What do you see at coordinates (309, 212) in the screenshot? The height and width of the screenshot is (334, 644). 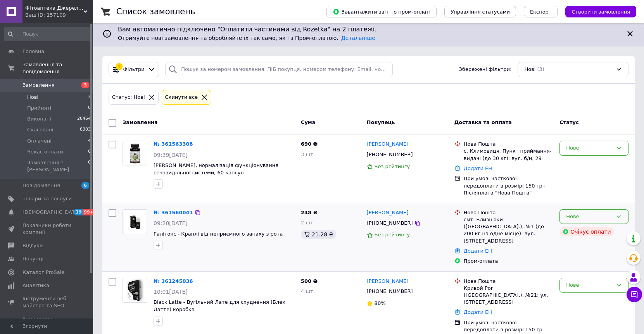 I see `span: 248 ₴` at bounding box center [309, 212].